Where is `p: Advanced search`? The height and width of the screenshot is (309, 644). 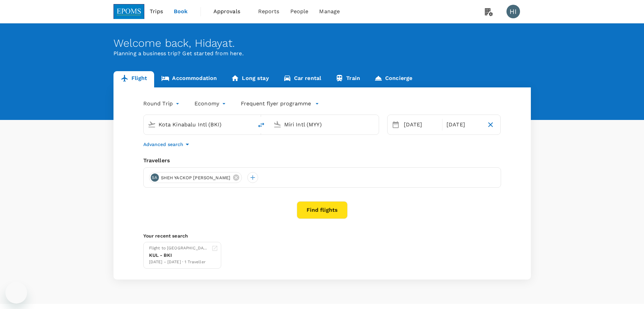 p: Advanced search is located at coordinates (163, 144).